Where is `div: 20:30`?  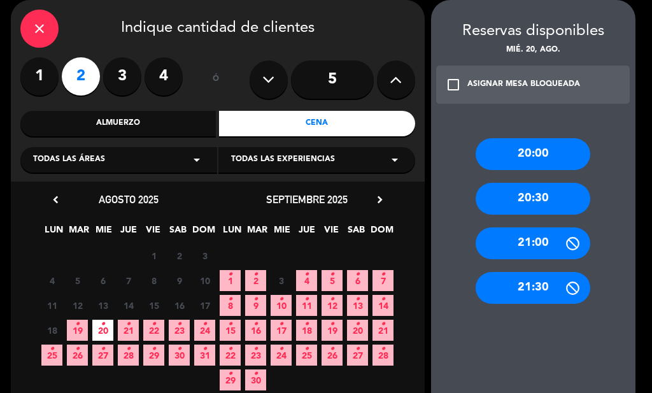 div: 20:30 is located at coordinates (533, 199).